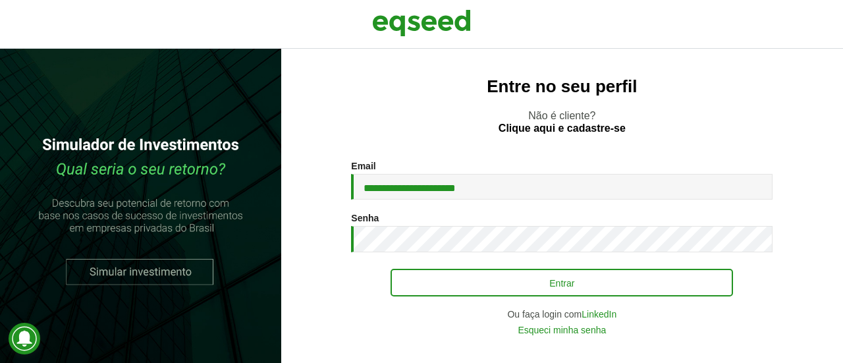  What do you see at coordinates (562, 314) in the screenshot?
I see `div: Ou faça login com` at bounding box center [562, 314].